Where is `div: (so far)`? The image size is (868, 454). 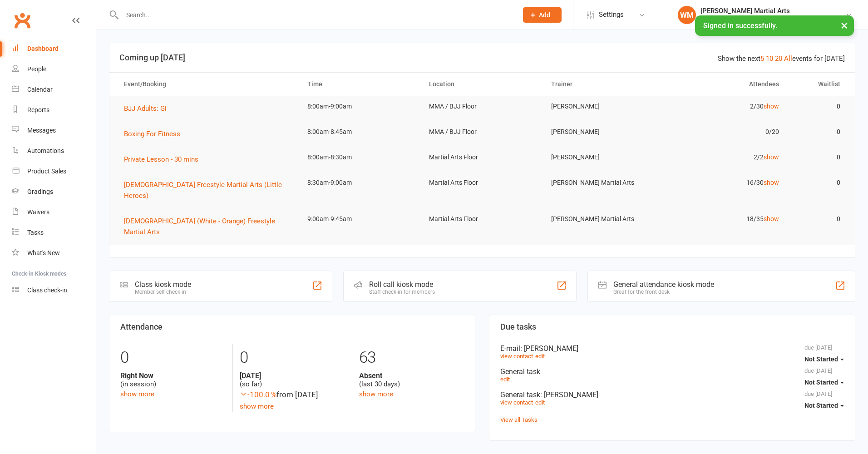
div: (so far) is located at coordinates (292, 380).